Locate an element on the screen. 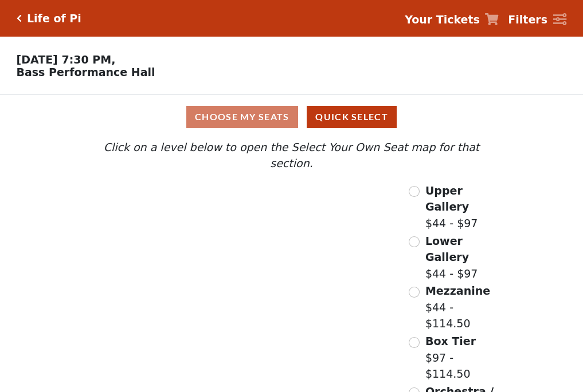 This screenshot has height=392, width=583. path: Upper Gallery - Seats Available: 311 is located at coordinates (201, 204).